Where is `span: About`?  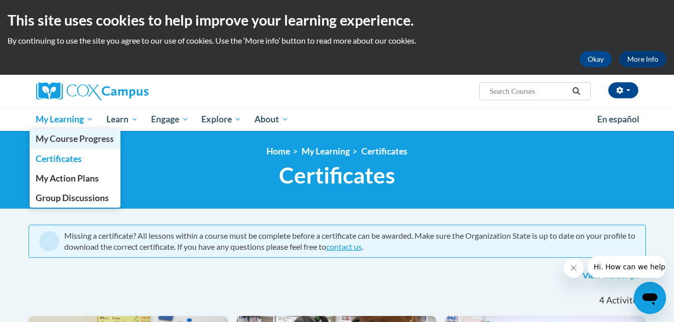
span: About is located at coordinates (271, 119).